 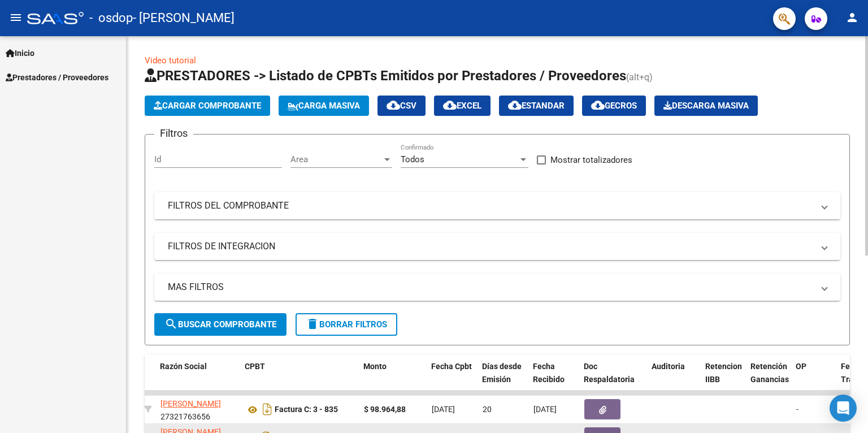 What do you see at coordinates (413, 159) in the screenshot?
I see `span: Todos` at bounding box center [413, 159].